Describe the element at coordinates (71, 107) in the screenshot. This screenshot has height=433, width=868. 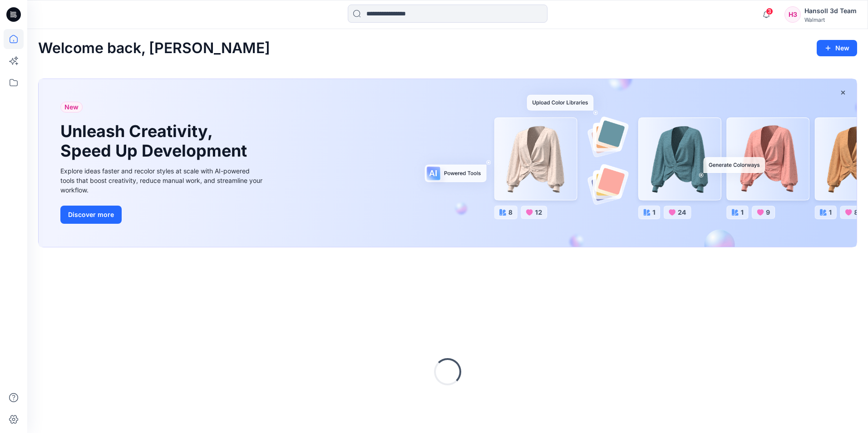
I see `span: New` at that location.